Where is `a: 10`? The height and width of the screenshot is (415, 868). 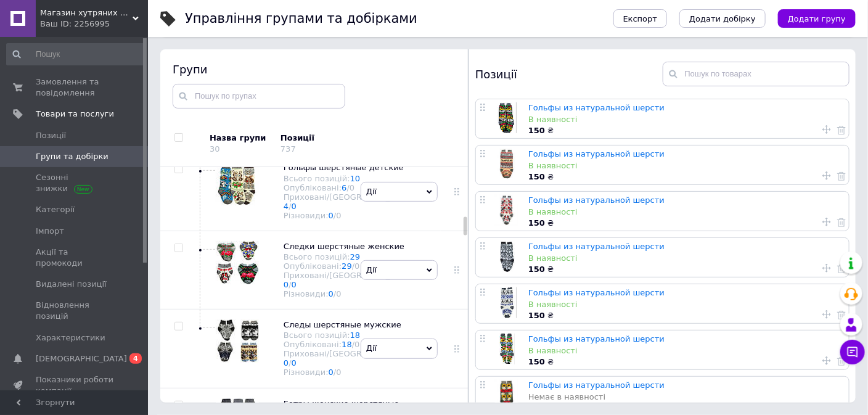
a: 10 is located at coordinates (355, 178).